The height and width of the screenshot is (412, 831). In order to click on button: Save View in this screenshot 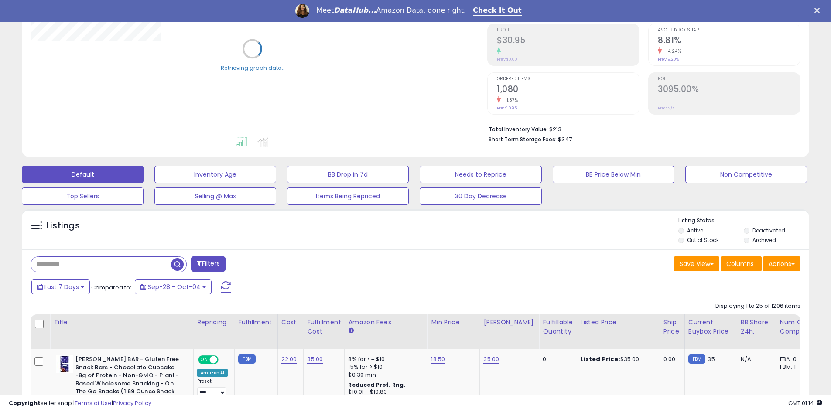, I will do `click(696, 264)`.